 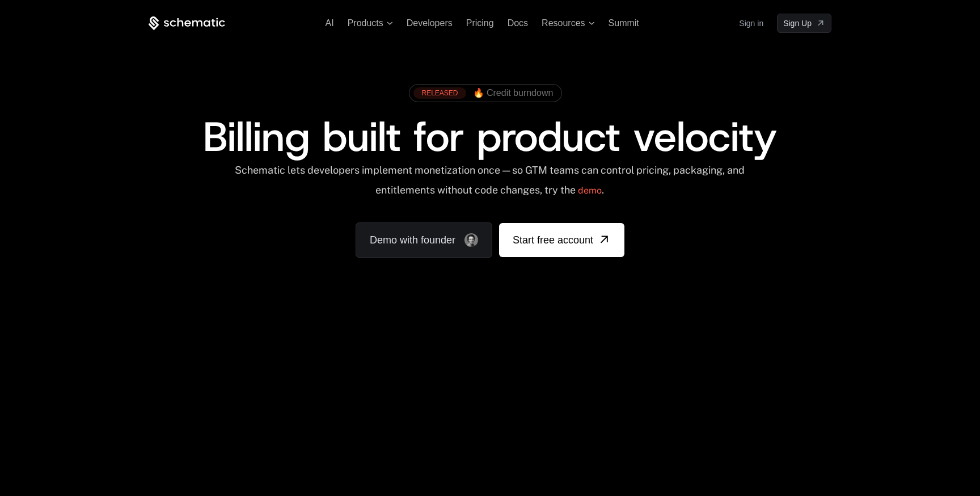 What do you see at coordinates (471, 240) in the screenshot?
I see `img: Founder` at bounding box center [471, 240].